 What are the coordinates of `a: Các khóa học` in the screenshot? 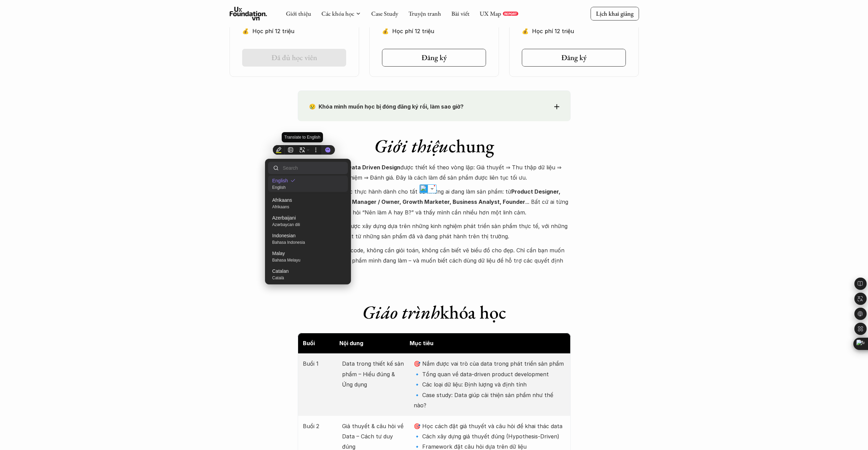 It's located at (337, 13).